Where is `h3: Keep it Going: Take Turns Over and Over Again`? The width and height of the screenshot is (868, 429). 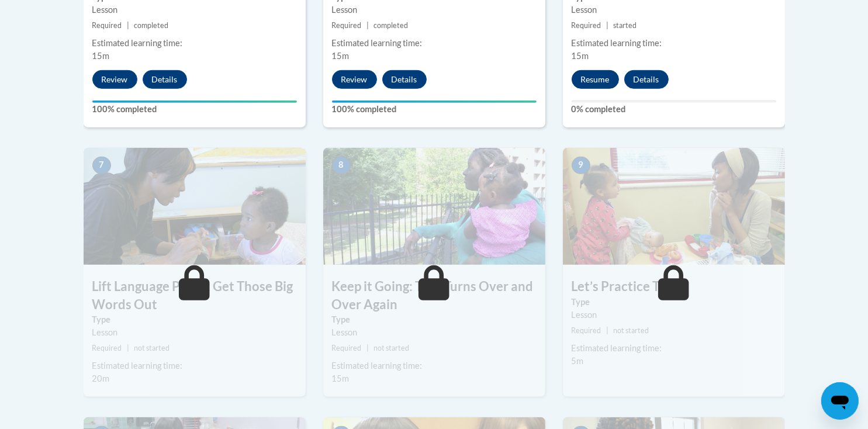
h3: Keep it Going: Take Turns Over and Over Again is located at coordinates (434, 295).